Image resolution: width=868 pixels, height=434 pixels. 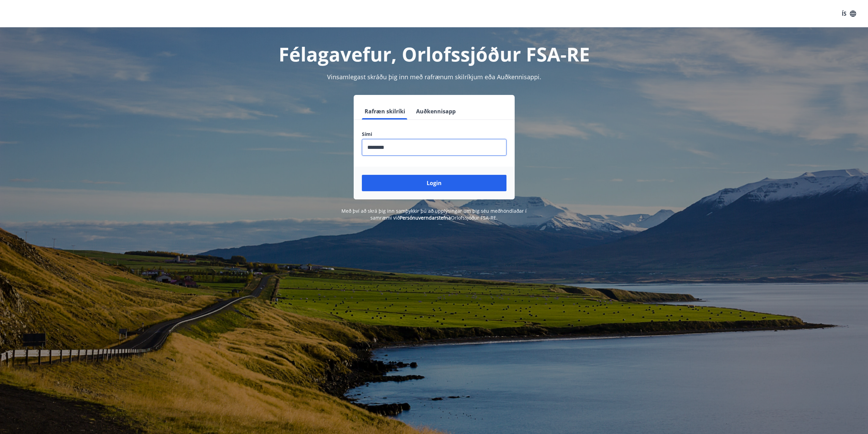 What do you see at coordinates (436, 112) in the screenshot?
I see `button: Auðkennisapp` at bounding box center [436, 112].